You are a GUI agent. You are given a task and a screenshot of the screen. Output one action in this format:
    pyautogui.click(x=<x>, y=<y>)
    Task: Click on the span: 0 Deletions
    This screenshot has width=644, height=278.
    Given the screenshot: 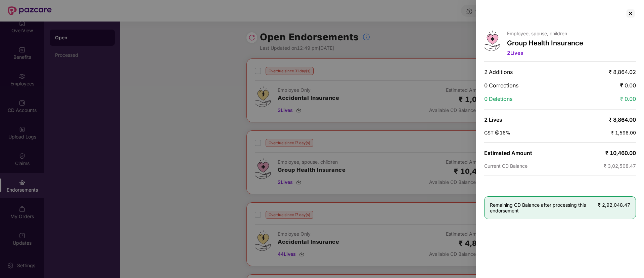 What is the action you would take?
    pyautogui.click(x=498, y=99)
    